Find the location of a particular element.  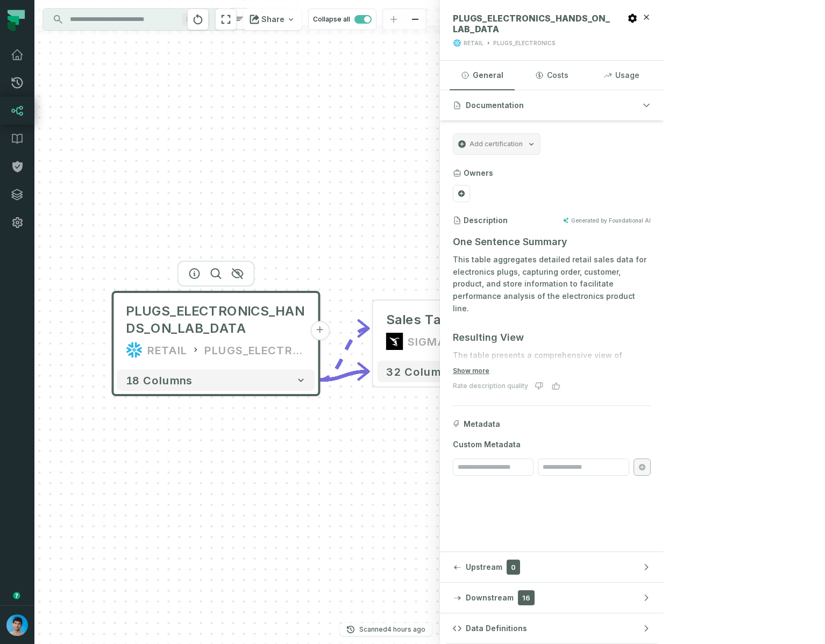

span: Add certification is located at coordinates (496, 144).